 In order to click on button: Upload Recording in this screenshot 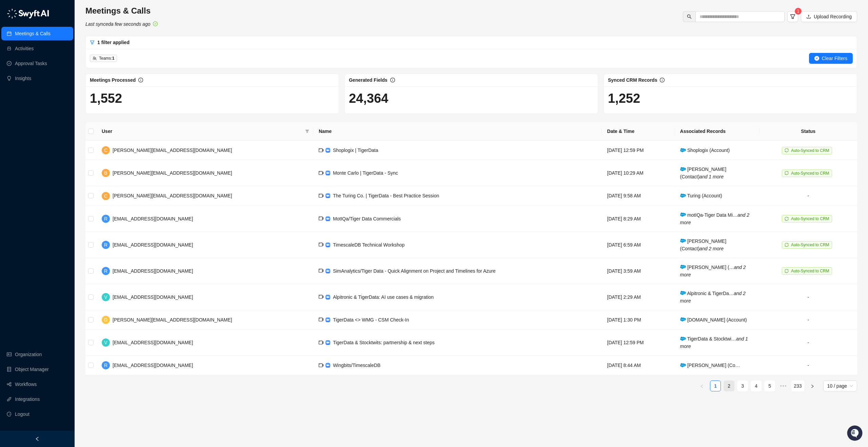, I will do `click(829, 17)`.